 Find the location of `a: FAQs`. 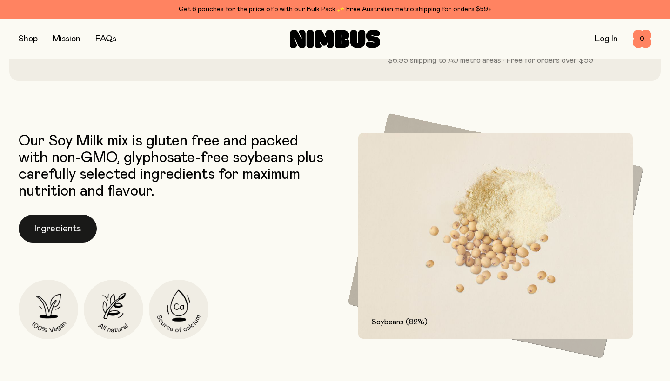

a: FAQs is located at coordinates (106, 39).